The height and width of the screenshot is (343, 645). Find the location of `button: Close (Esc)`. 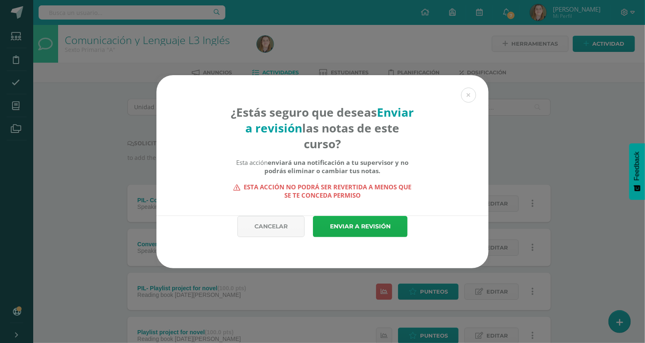

button: Close (Esc) is located at coordinates (469, 95).